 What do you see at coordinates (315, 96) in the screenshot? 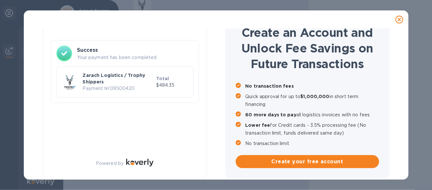
I see `b: $1,000,000` at bounding box center [315, 96].